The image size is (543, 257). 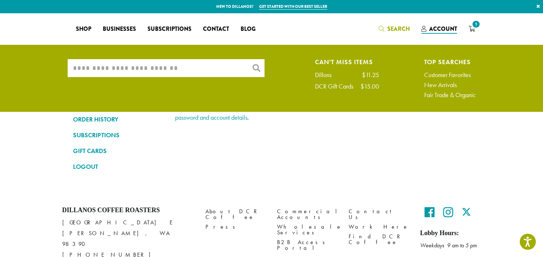 What do you see at coordinates (450, 233) in the screenshot?
I see `h5: Lobby Hours:` at bounding box center [450, 233].